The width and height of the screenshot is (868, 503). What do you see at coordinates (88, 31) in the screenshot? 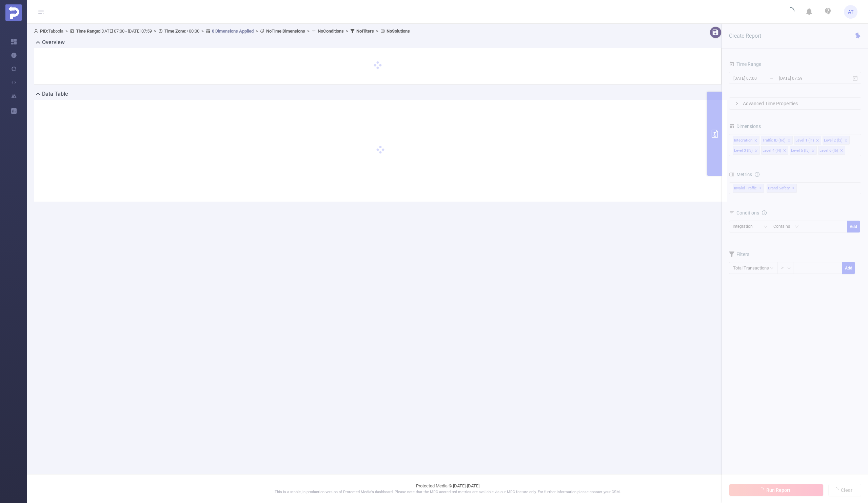
I see `b: Time Range:` at bounding box center [88, 31].